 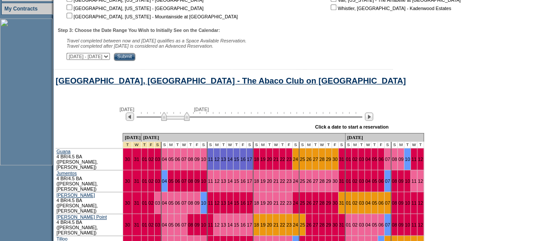 I want to click on a: Guana, so click(x=63, y=151).